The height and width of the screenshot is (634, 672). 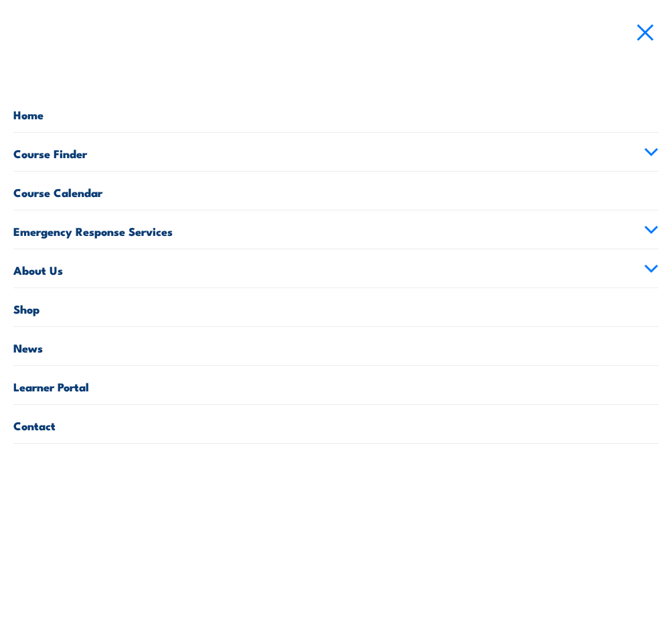 I want to click on a: Learner Portal, so click(x=336, y=385).